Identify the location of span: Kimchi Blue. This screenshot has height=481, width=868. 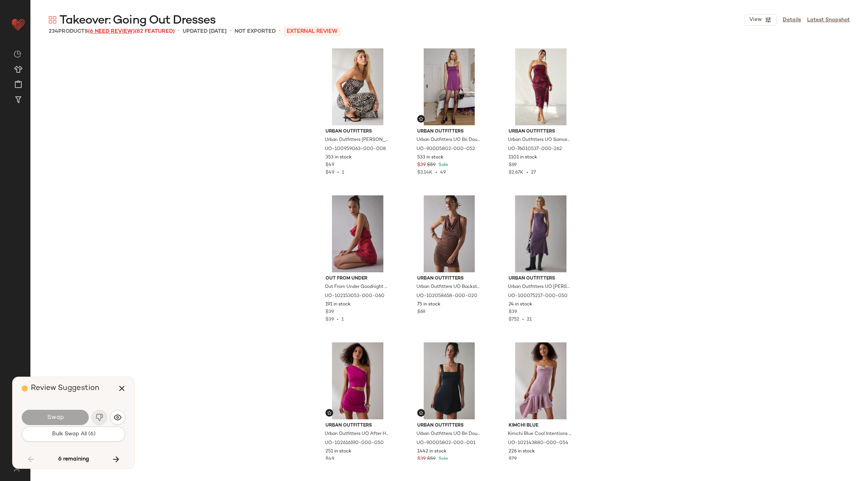
(541, 426).